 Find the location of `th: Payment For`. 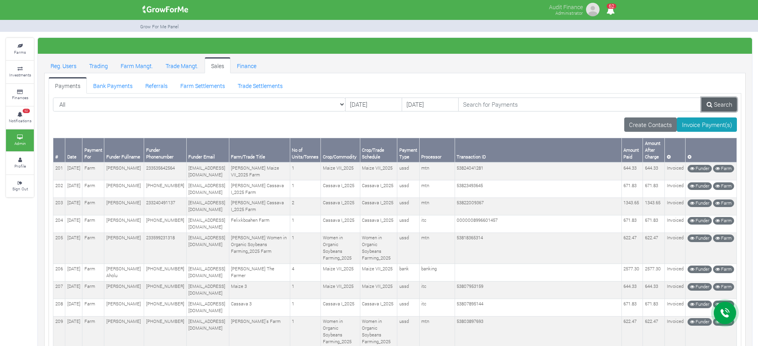

th: Payment For is located at coordinates (93, 150).